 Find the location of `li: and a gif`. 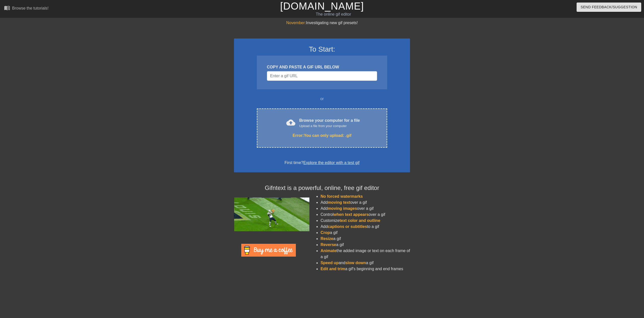

li: and a gif is located at coordinates (365, 263).